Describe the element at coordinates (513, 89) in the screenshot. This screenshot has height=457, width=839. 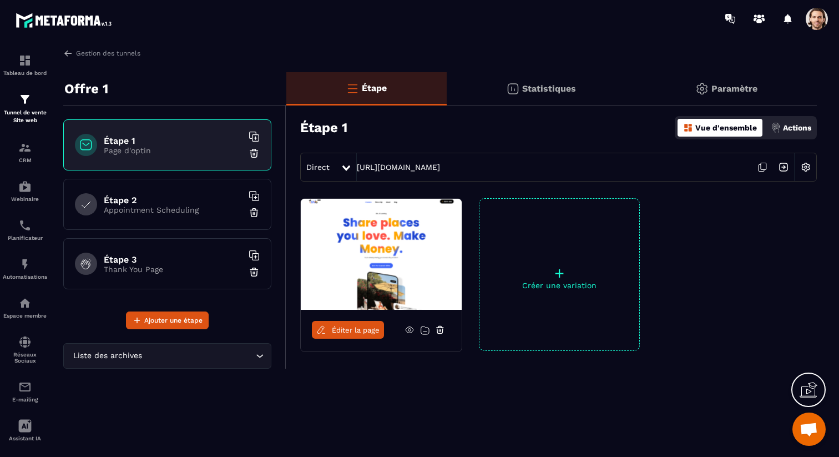
I see `img: stats.20deebd0.svg` at that location.